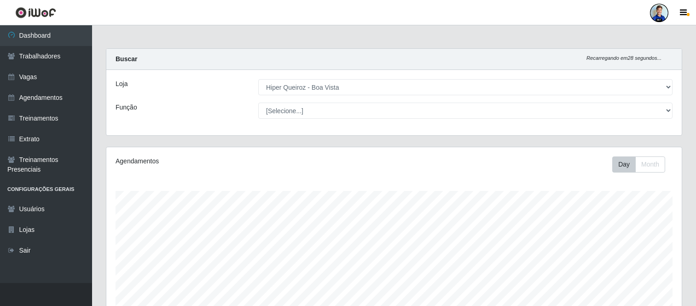 This screenshot has height=306, width=696. Describe the element at coordinates (228, 161) in the screenshot. I see `div: Agendamentos` at that location.